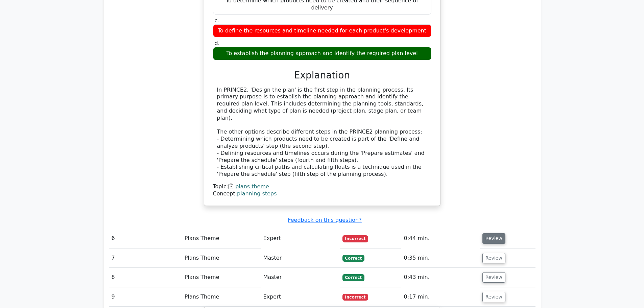 Image resolution: width=644 pixels, height=308 pixels. What do you see at coordinates (322, 187) in the screenshot?
I see `div: Topic:` at bounding box center [322, 187].